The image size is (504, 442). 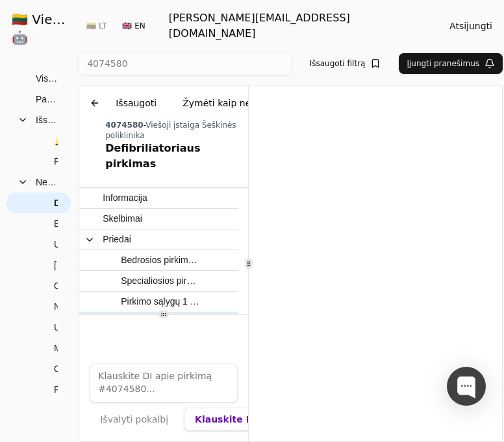 I want to click on div: Defibriliatoriaus pirkimas, so click(x=174, y=156).